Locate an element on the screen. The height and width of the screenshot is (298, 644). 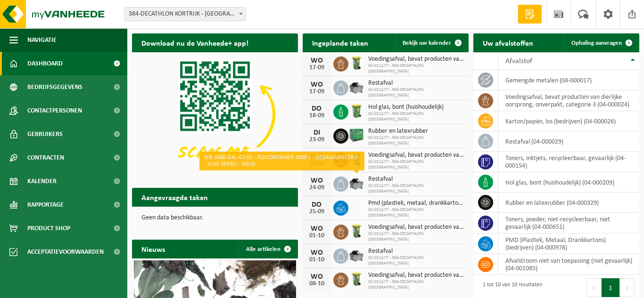
td: afvalstroom niet van toepassing (niet gevaarlijk) (04-001085) is located at coordinates (569, 264).